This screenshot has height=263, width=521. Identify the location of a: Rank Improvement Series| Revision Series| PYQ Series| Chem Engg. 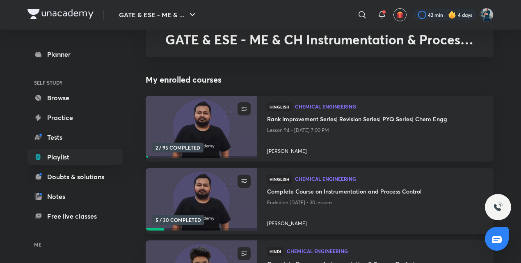
(376, 119).